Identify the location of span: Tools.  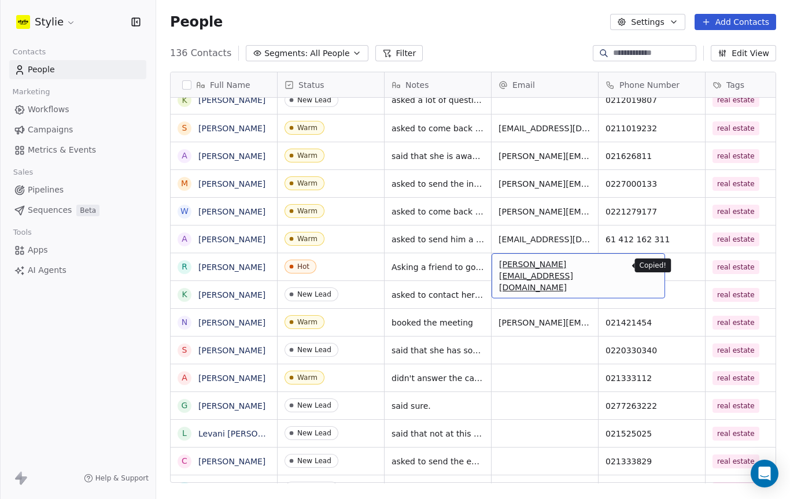
(22, 232).